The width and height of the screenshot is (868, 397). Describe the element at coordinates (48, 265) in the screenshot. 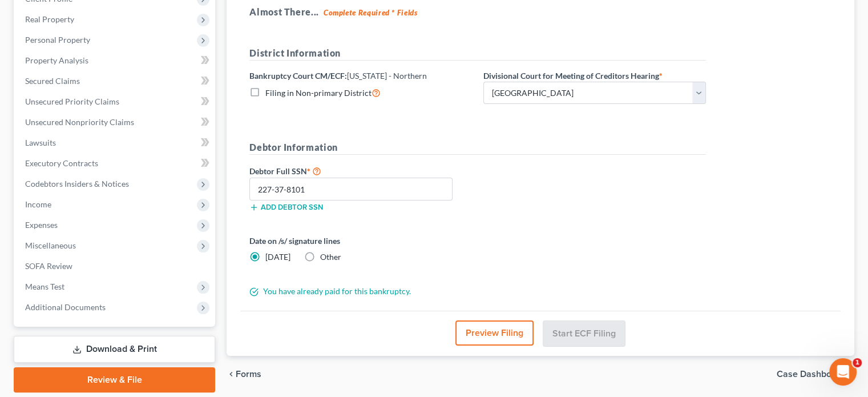

I see `span: SOFA Review` at that location.